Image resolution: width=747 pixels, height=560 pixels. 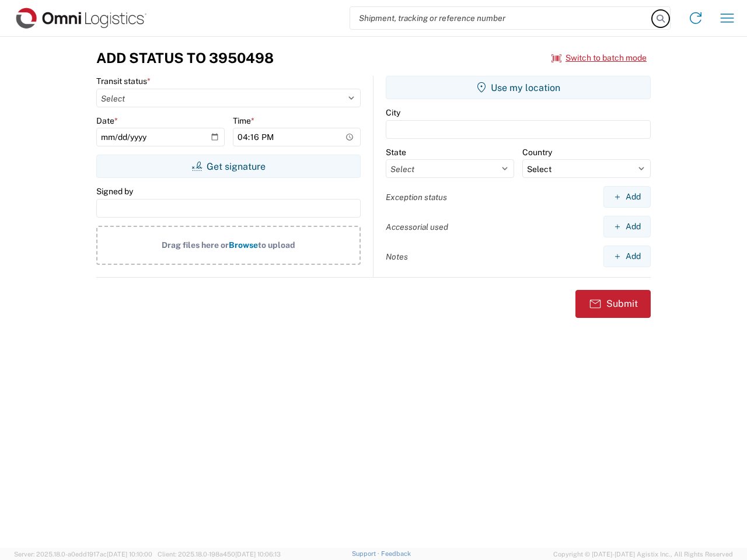 I want to click on a: Feedback, so click(x=396, y=553).